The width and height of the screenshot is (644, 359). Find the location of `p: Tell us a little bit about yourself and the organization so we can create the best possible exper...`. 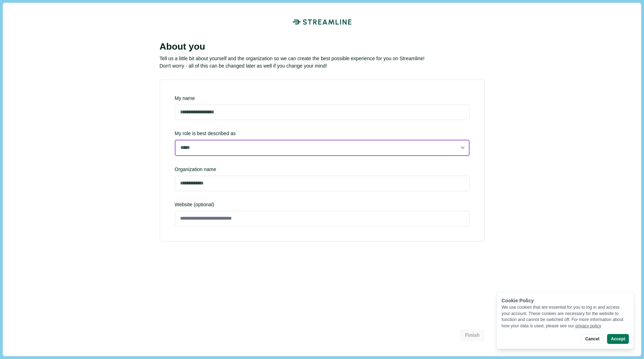

p: Tell us a little bit about yourself and the organization so we can create the best possible exper... is located at coordinates (322, 58).